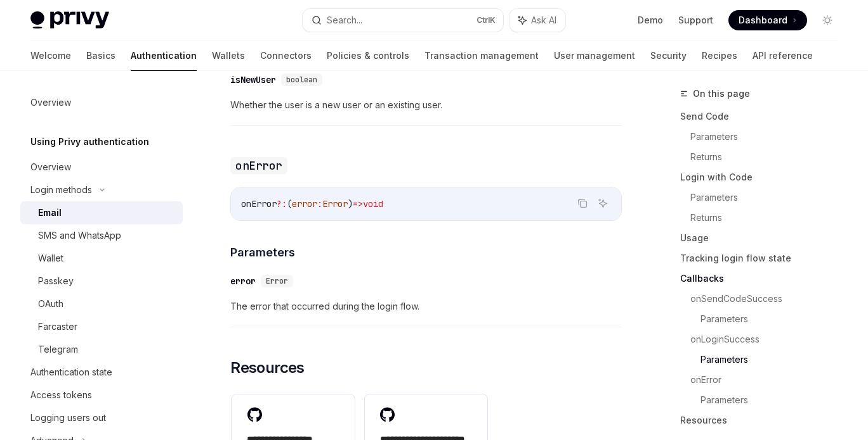 This screenshot has height=440, width=868. Describe the element at coordinates (426, 105) in the screenshot. I see `span: Whether the user is a new user or an existing user.` at that location.